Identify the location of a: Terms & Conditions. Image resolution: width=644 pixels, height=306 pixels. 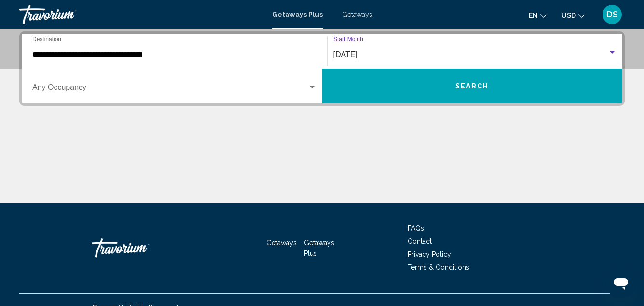
(439, 267).